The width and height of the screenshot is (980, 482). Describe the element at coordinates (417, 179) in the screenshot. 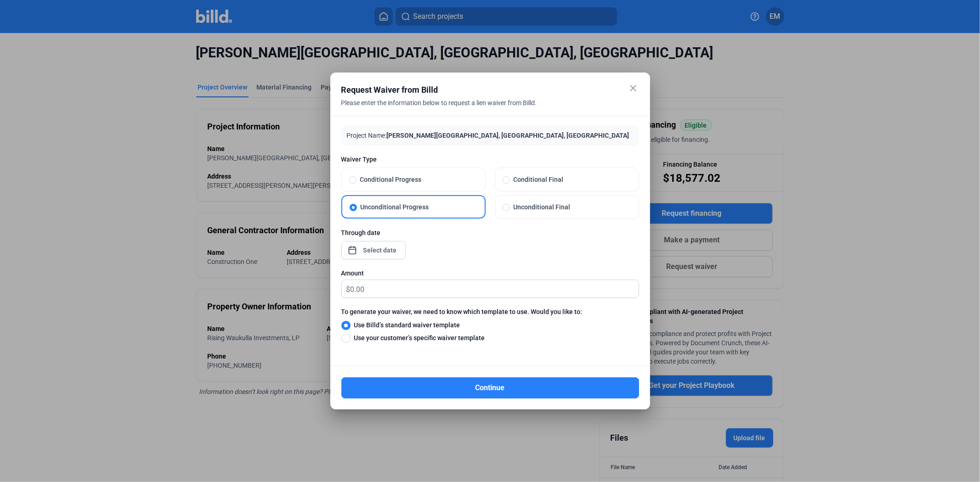

I see `span: Conditional Progress` at that location.